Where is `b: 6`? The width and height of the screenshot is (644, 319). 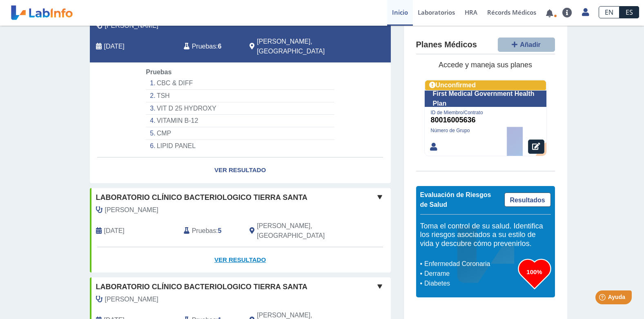
b: 6 is located at coordinates (220, 46).